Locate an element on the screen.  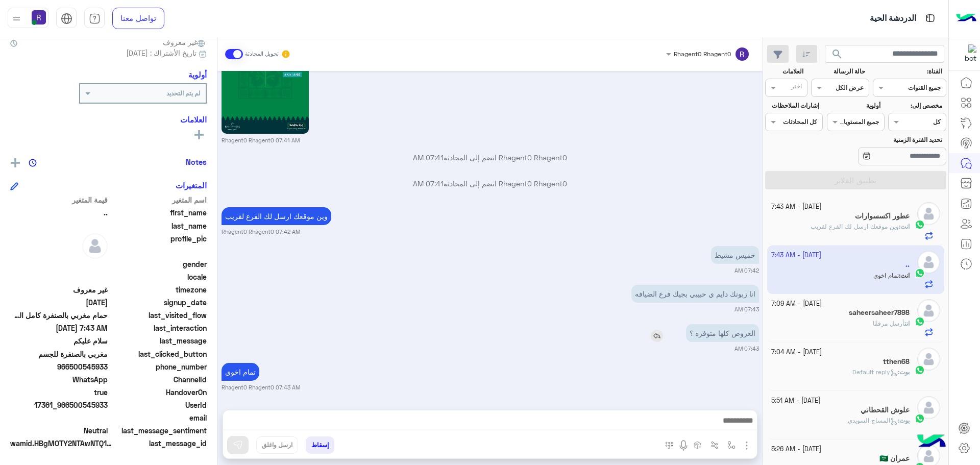
span: signup_date is located at coordinates (158, 302).